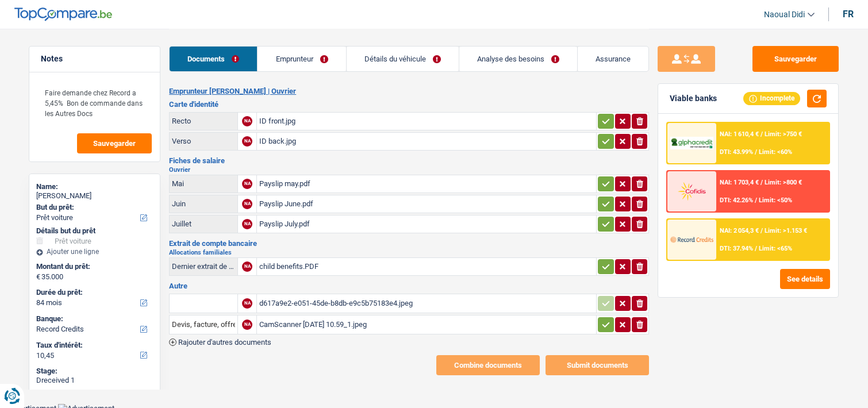 The height and width of the screenshot is (408, 868). What do you see at coordinates (597, 365) in the screenshot?
I see `button: Submit documents` at bounding box center [597, 365].